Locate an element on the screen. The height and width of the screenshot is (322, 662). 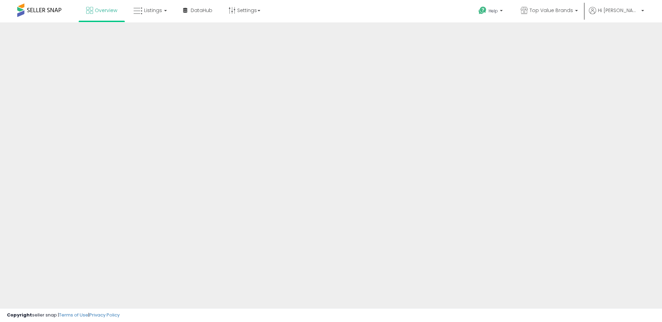
span: Top Value Brands is located at coordinates (551, 10).